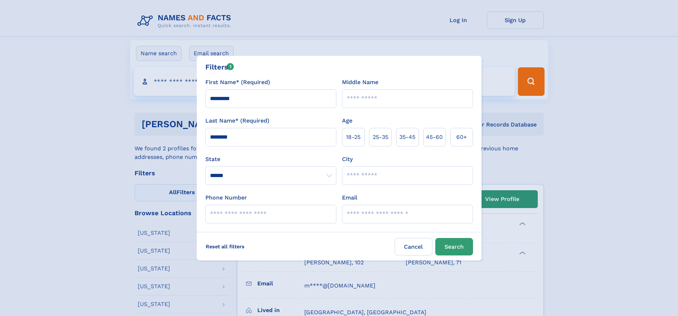  I want to click on label: Reset all filters, so click(225, 246).